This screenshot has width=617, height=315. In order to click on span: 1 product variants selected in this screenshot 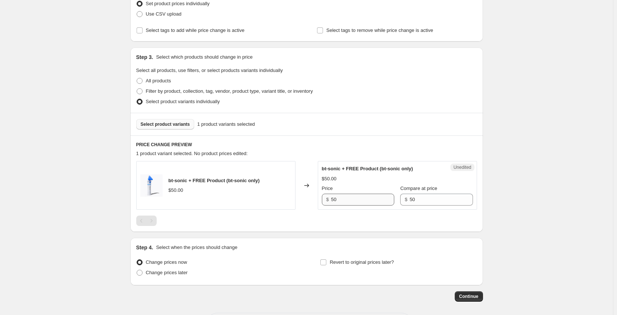, I will do `click(226, 124)`.